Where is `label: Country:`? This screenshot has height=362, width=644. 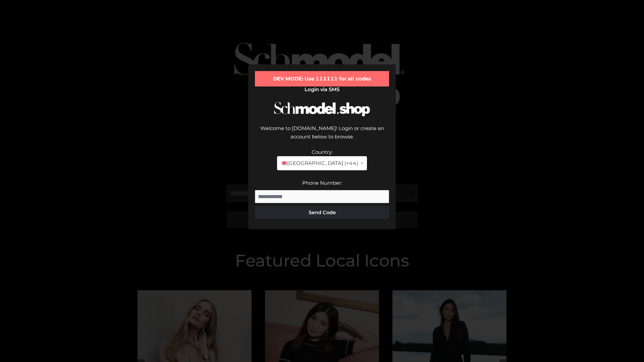 label: Country: is located at coordinates (322, 152).